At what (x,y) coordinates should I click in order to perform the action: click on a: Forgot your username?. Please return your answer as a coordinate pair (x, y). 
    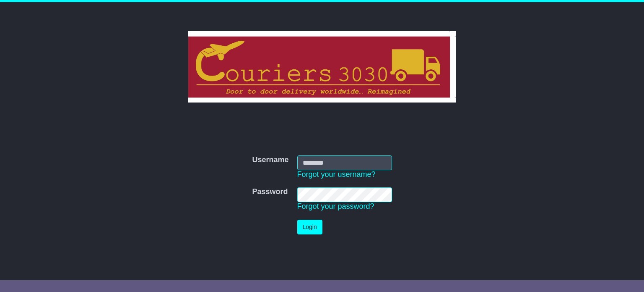
    Looking at the image, I should click on (336, 174).